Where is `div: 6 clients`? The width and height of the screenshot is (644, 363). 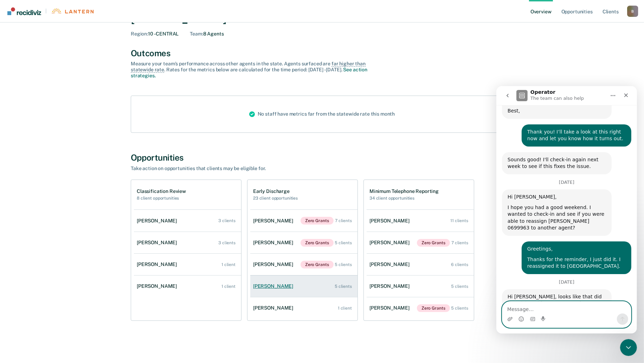 div: 6 clients is located at coordinates (459, 265).